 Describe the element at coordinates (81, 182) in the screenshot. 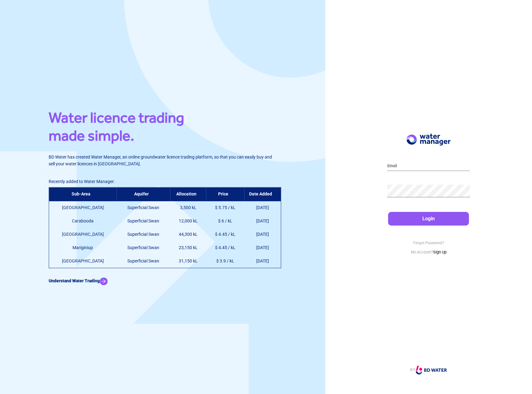

I see `span: Recently added to Water Manager:` at that location.